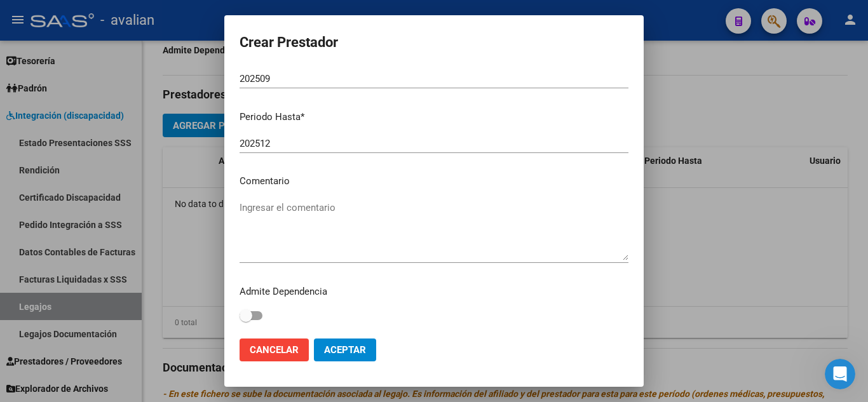  I want to click on span: Aceptar, so click(345, 350).